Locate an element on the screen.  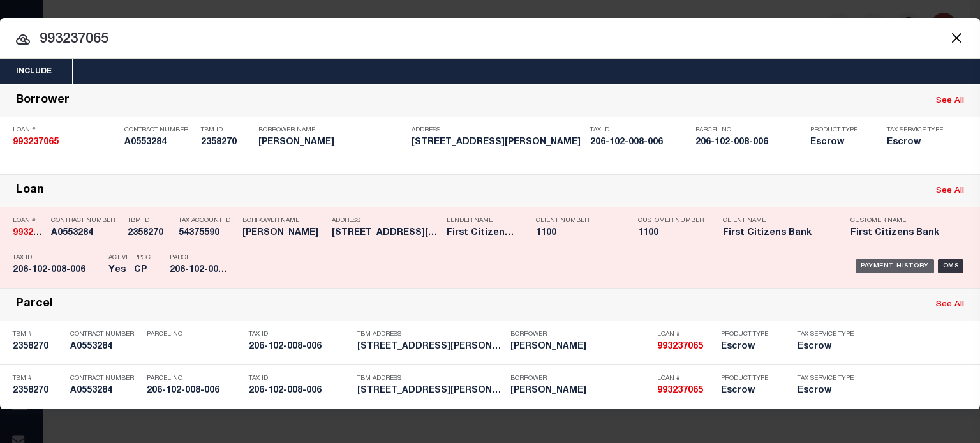
div: Loan is located at coordinates (30, 191).